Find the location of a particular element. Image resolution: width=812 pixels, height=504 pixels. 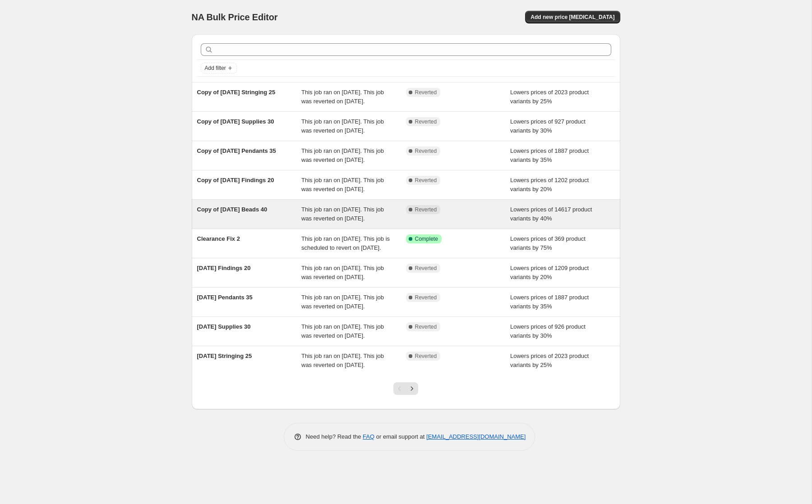

span: Lowers prices of 14617 product variants by 40% is located at coordinates (551, 214).